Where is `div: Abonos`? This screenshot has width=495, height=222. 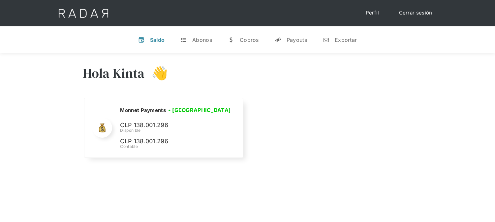
div: Abonos is located at coordinates (202, 40).